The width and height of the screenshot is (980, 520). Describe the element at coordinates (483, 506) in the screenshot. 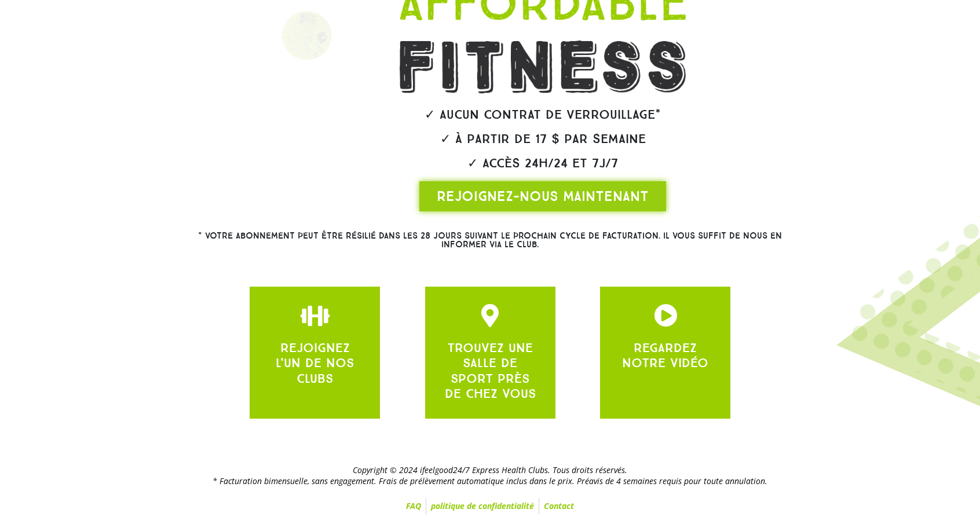

I see `a: politique de confidentialité` at that location.